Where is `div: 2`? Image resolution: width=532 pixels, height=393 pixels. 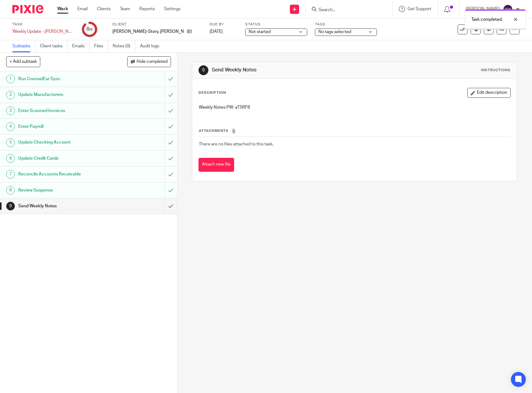 div: 2 is located at coordinates (10, 95).